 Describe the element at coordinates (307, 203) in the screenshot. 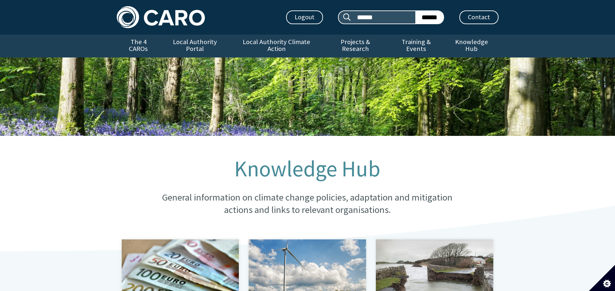

I see `p: General information on climate change policies, adaptation and mitigation actions and links to re...` at that location.